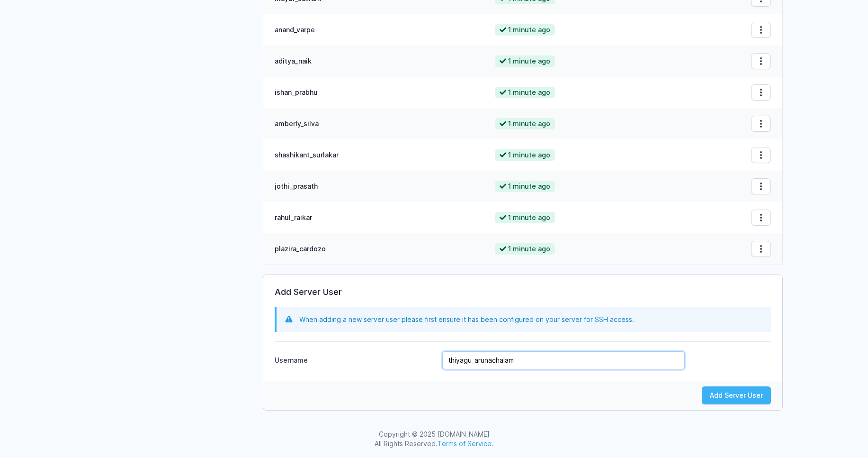 The width and height of the screenshot is (868, 458). What do you see at coordinates (374, 93) in the screenshot?
I see `td: ishan_prabhu` at bounding box center [374, 93].